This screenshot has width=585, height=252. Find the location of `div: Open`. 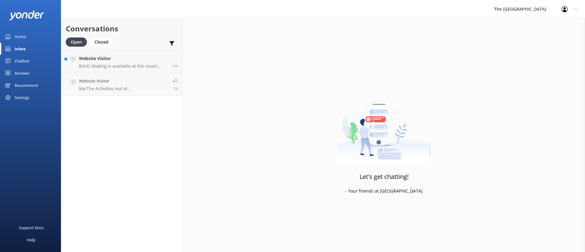

div: Open is located at coordinates (76, 42).